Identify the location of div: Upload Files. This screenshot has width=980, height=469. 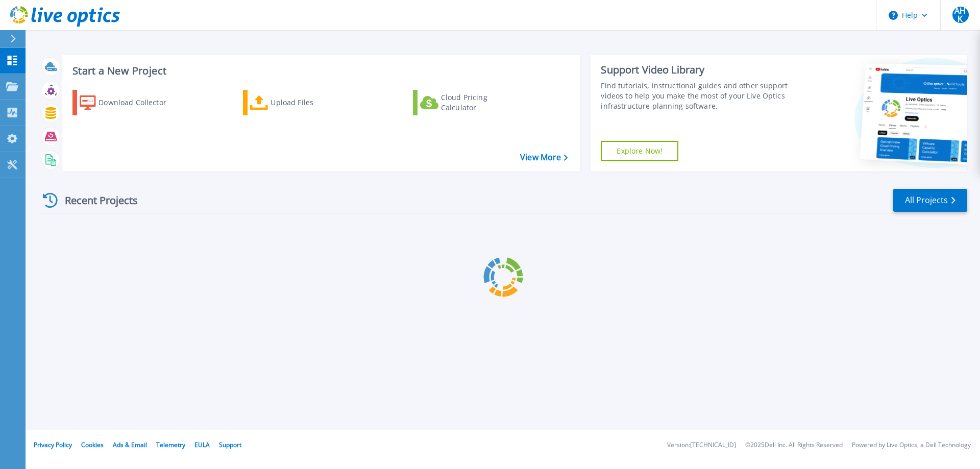
(311, 103).